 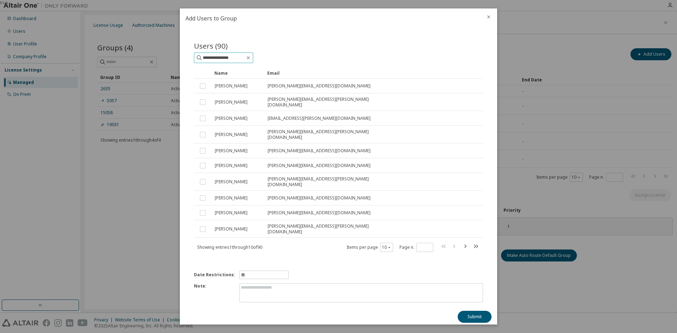 I want to click on span: Showing entries 1 through 10 of 90, so click(x=230, y=247).